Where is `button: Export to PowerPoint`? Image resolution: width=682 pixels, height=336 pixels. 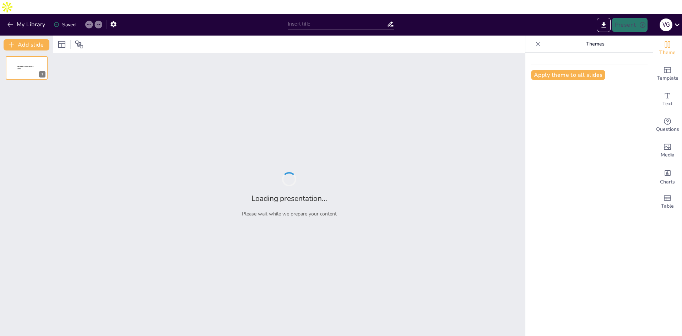 button: Export to PowerPoint is located at coordinates (604, 25).